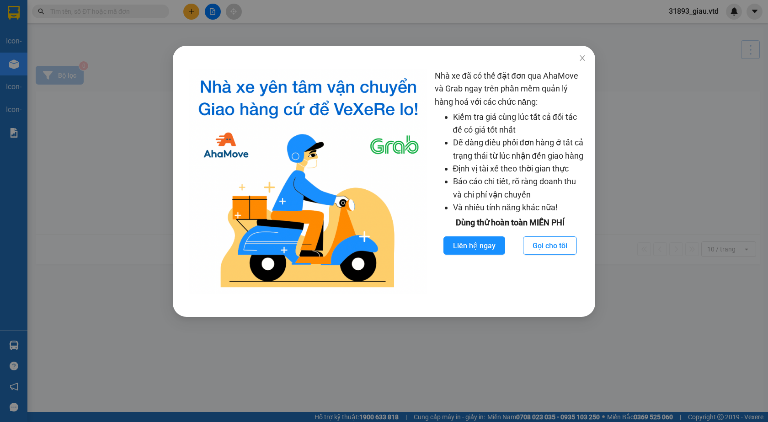 The height and width of the screenshot is (422, 768). Describe the element at coordinates (582, 58) in the screenshot. I see `span: close` at that location.